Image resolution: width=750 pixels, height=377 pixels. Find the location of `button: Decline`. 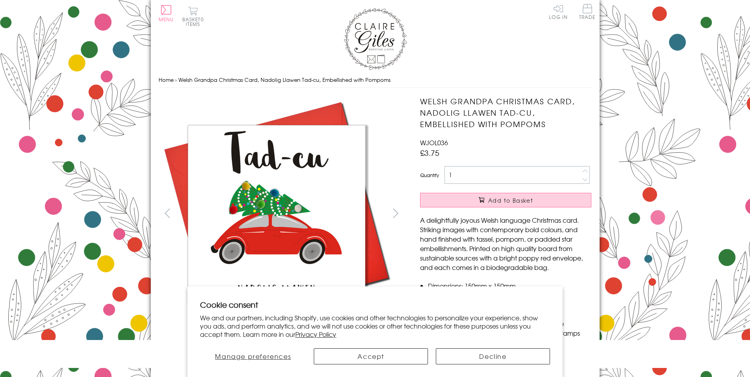

button: Decline is located at coordinates (493, 356).